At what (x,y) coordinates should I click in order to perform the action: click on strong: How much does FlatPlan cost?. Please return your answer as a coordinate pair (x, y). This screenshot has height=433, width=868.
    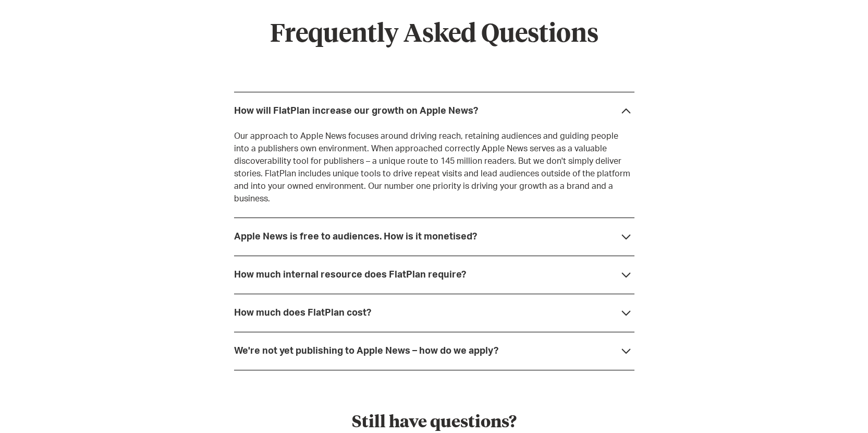
    Looking at the image, I should click on (302, 313).